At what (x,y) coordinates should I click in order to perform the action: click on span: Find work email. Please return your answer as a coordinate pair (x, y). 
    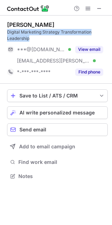
    Looking at the image, I should click on (62, 162).